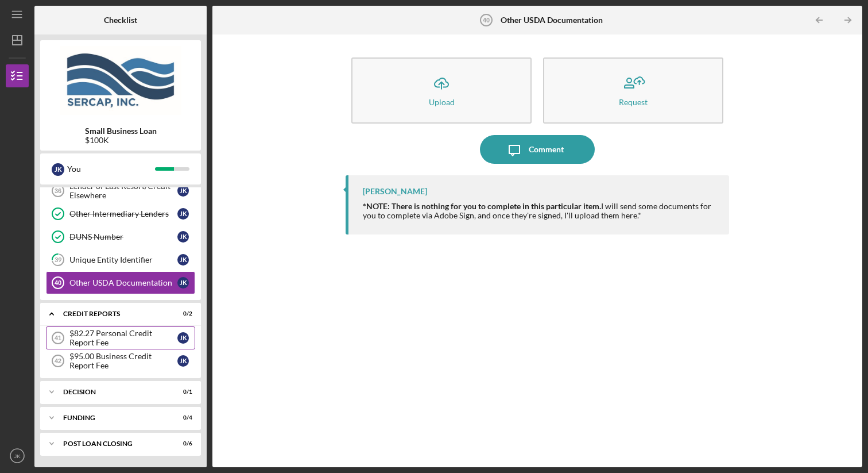 The height and width of the screenshot is (473, 868). Describe the element at coordinates (546, 149) in the screenshot. I see `div: Comment` at that location.